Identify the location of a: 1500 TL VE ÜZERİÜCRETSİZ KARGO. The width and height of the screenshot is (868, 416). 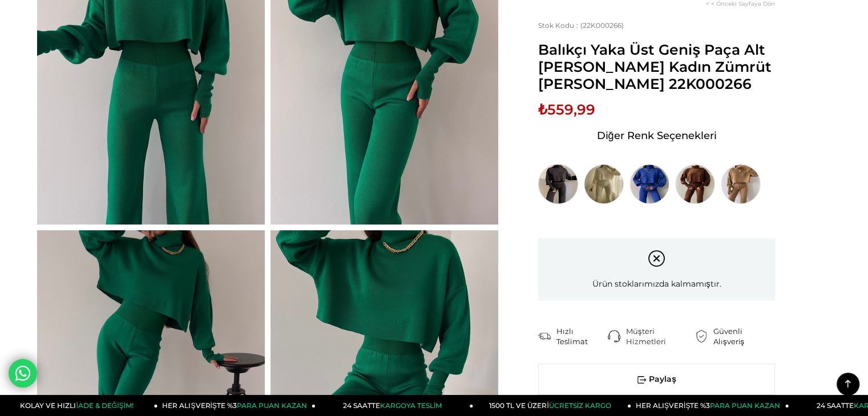
(553, 406).